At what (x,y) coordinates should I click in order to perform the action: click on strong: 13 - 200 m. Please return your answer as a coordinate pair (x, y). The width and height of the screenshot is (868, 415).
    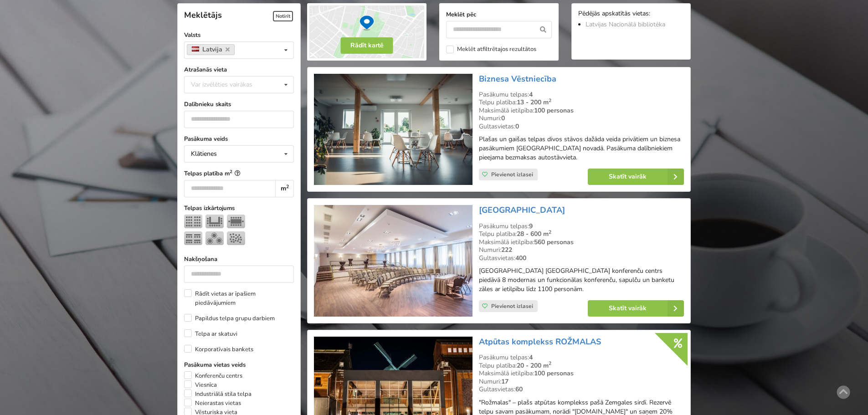
    Looking at the image, I should click on (534, 102).